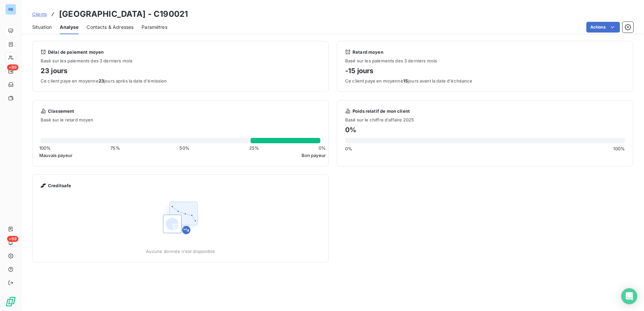 The width and height of the screenshot is (644, 311). Describe the element at coordinates (11, 9) in the screenshot. I see `div: RB` at that location.